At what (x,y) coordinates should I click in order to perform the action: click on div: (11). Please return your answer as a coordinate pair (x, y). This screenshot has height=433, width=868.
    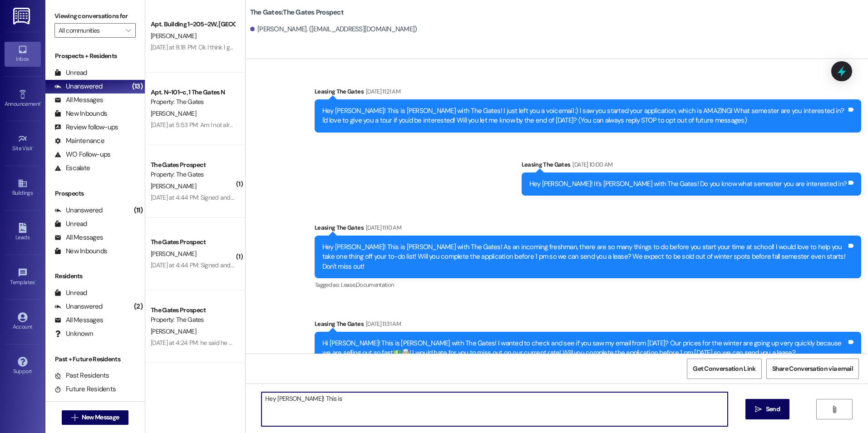
    Looking at the image, I should click on (138, 210).